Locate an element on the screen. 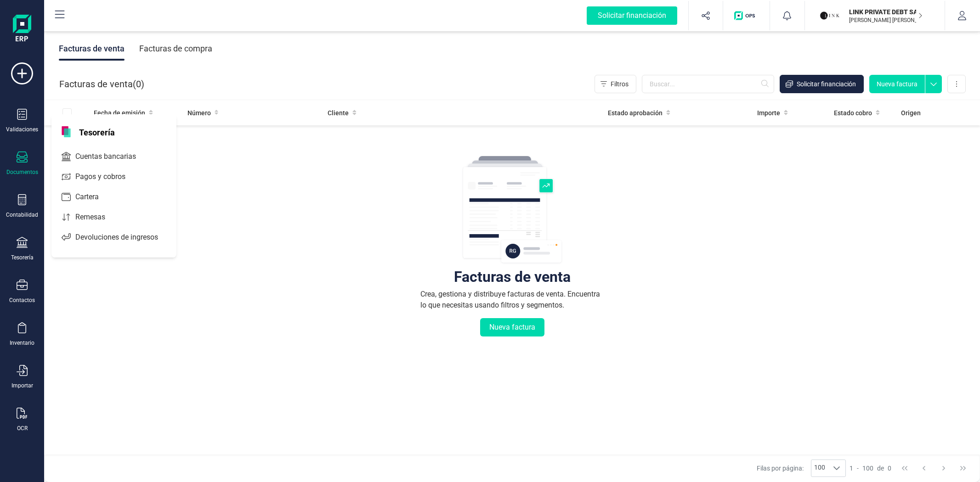  span: Cartera is located at coordinates (93, 197).